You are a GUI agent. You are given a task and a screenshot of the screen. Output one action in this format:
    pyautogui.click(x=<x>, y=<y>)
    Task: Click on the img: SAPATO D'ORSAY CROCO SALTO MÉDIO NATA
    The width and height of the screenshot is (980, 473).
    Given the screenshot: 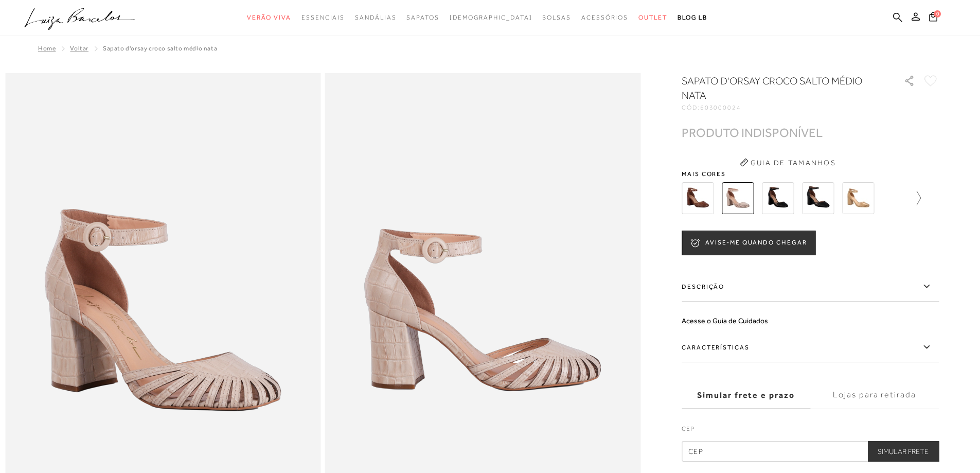 What is the action you would take?
    pyautogui.click(x=738, y=199)
    